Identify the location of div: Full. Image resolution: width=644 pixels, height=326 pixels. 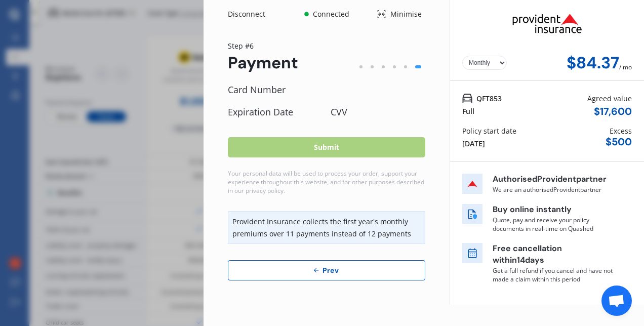
(469, 111).